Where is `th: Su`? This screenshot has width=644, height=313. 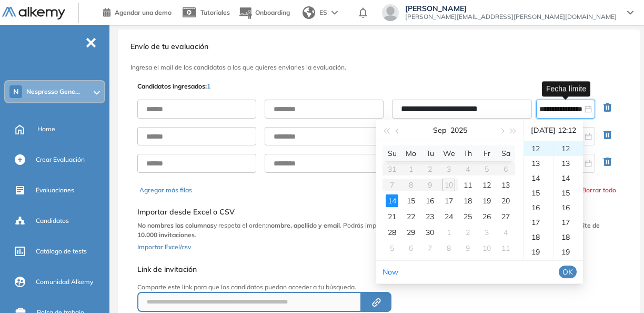 th: Su is located at coordinates (392, 153).